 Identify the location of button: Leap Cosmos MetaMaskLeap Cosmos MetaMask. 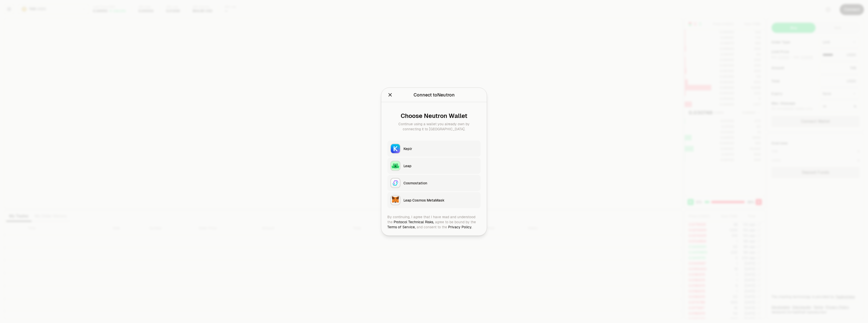
(434, 200).